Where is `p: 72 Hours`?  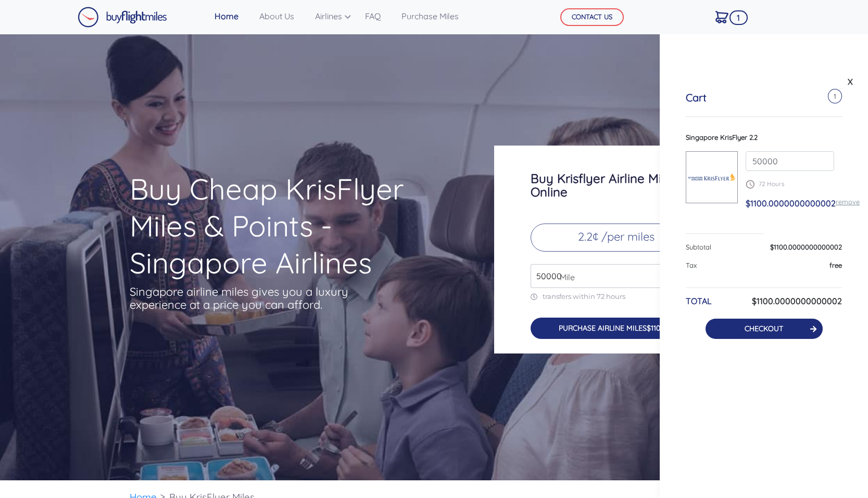
p: 72 Hours is located at coordinates (790, 184).